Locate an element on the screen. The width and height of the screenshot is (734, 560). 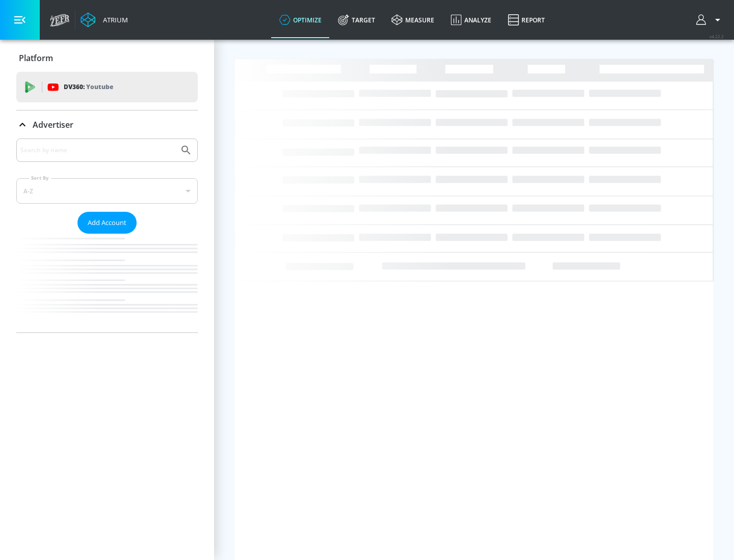
span: v 4.22.2 is located at coordinates (717, 36).